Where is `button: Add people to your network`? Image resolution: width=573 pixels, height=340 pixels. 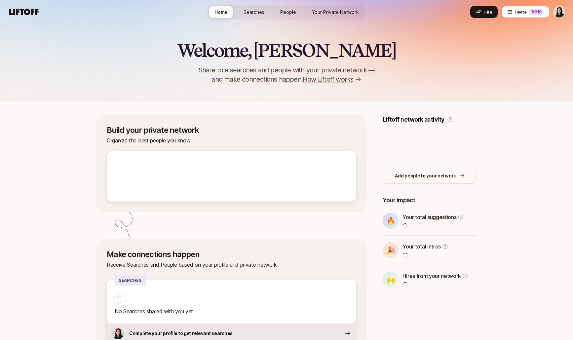 button: Add people to your network is located at coordinates (430, 176).